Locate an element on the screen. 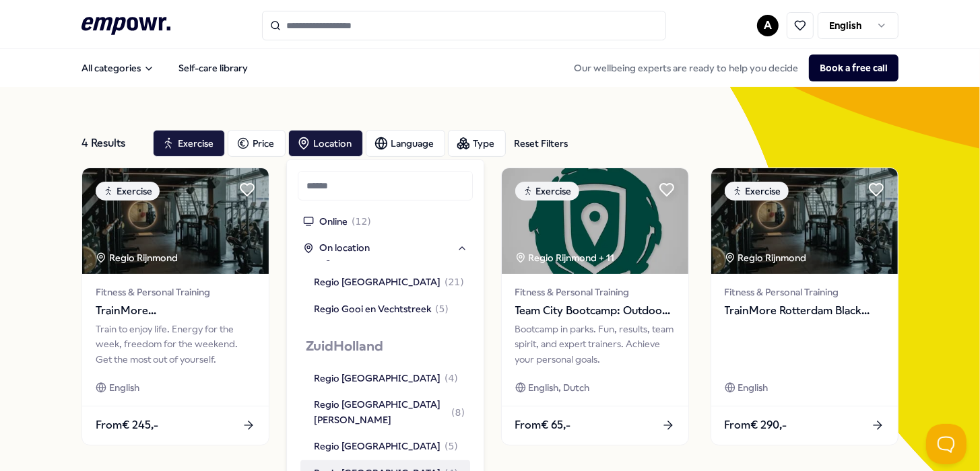 The height and width of the screenshot is (471, 980). span: On location is located at coordinates (344, 247).